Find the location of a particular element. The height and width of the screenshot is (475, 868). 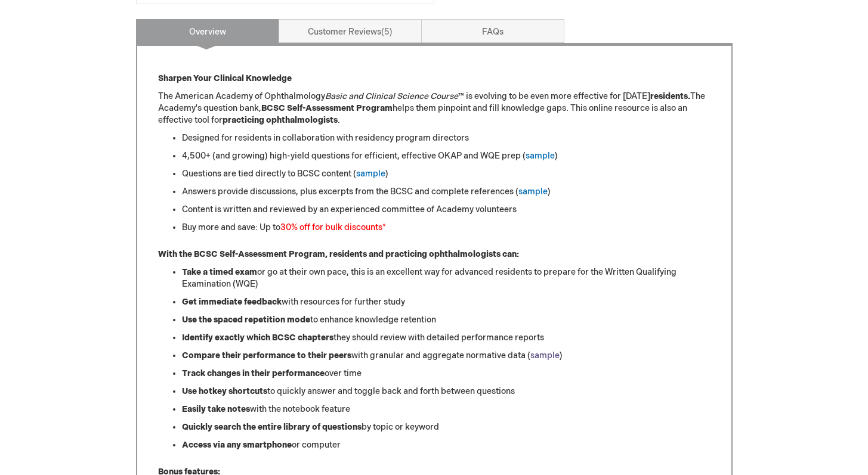

strong: practicing ophthalmologists is located at coordinates (280, 120).